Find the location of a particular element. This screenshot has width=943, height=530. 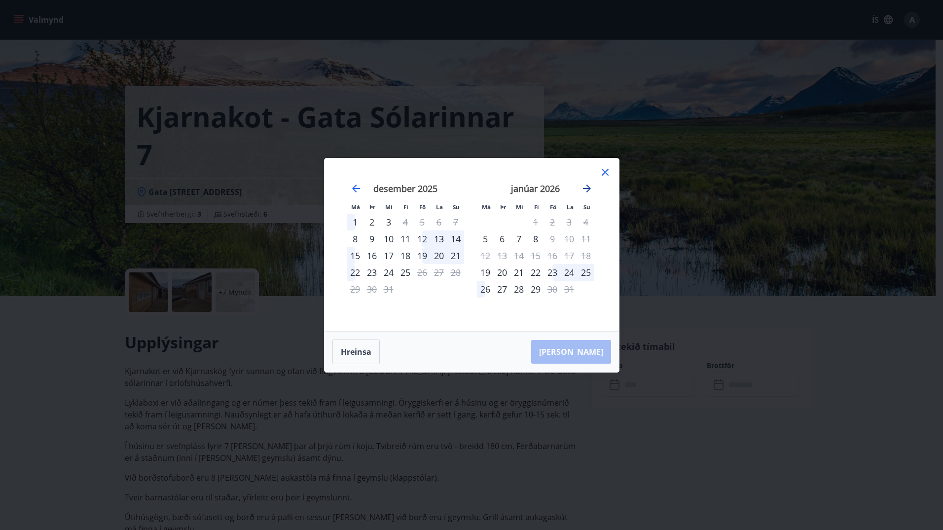

div: 12 is located at coordinates (422, 239).